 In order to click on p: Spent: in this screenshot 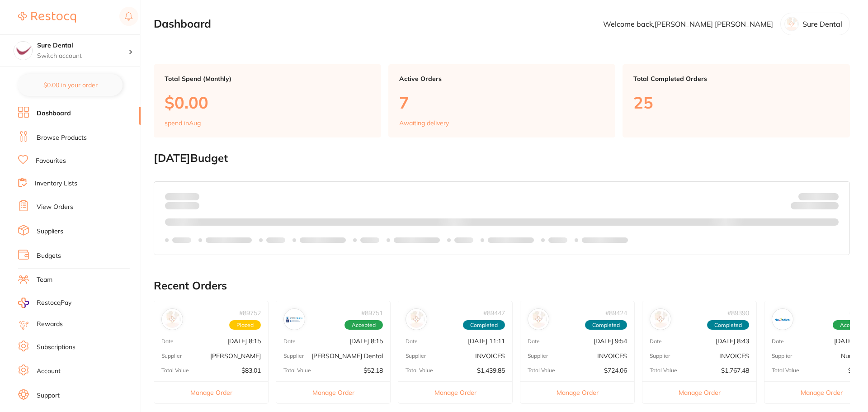, I will do `click(182, 197)`.